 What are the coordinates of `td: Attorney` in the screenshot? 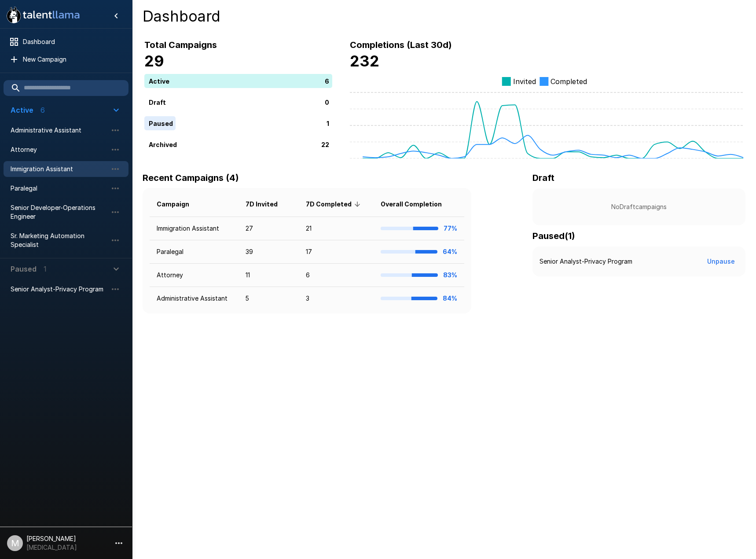 It's located at (194, 275).